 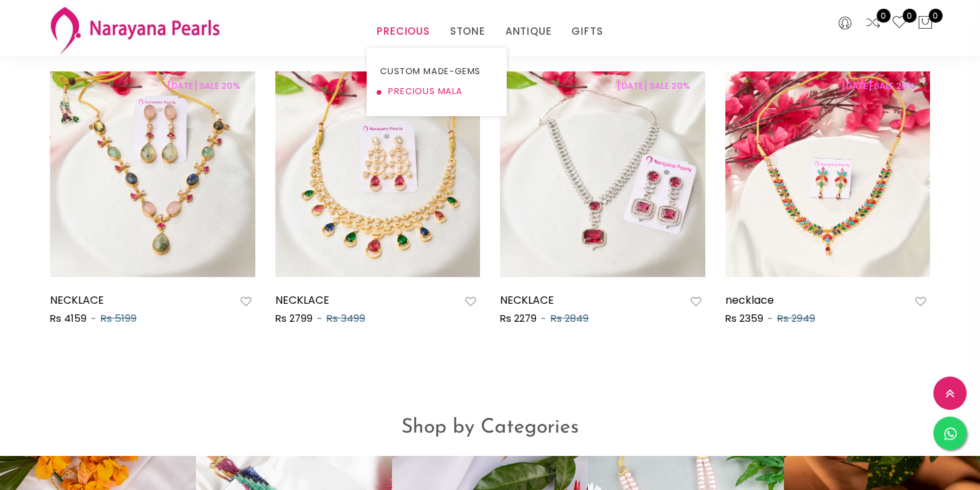 What do you see at coordinates (518, 318) in the screenshot?
I see `span: Rs 2279` at bounding box center [518, 318].